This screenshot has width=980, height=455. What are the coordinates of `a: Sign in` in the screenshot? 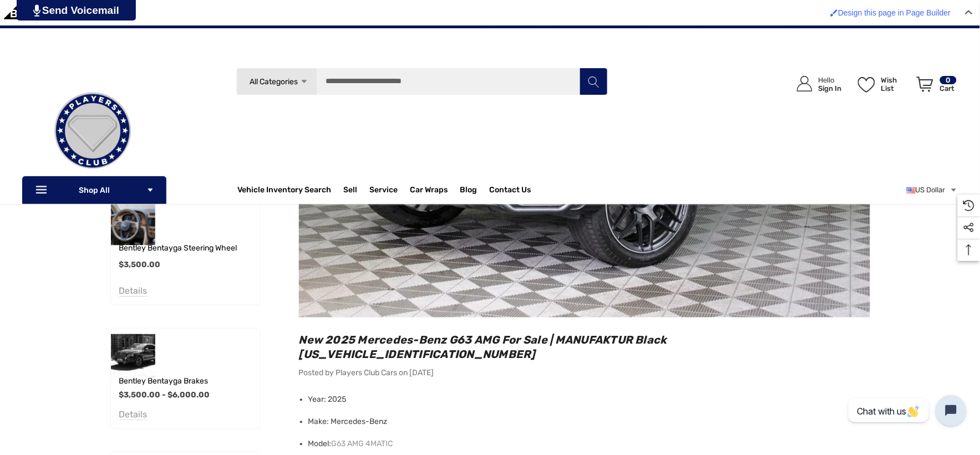 It's located at (816, 84).